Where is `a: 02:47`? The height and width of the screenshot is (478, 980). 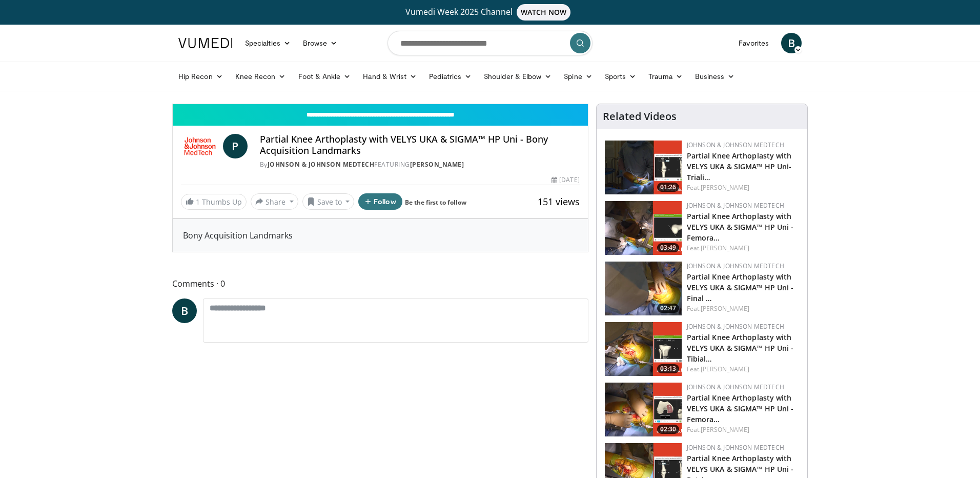 a: 02:47 is located at coordinates (643, 288).